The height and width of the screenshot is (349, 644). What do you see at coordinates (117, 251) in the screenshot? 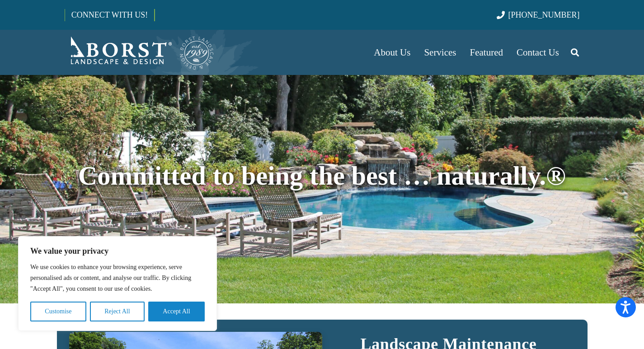
I see `p: We value your privacy` at bounding box center [117, 251].